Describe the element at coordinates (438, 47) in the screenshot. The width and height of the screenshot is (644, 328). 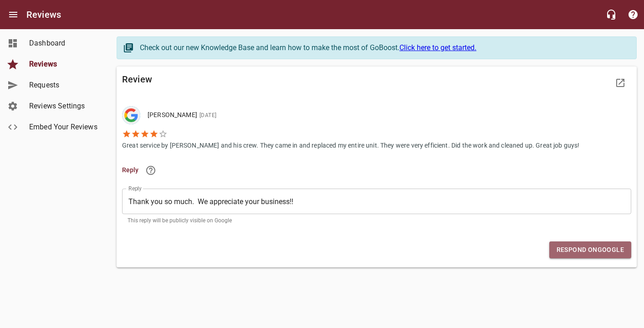
I see `a: Click here to get started.` at that location.